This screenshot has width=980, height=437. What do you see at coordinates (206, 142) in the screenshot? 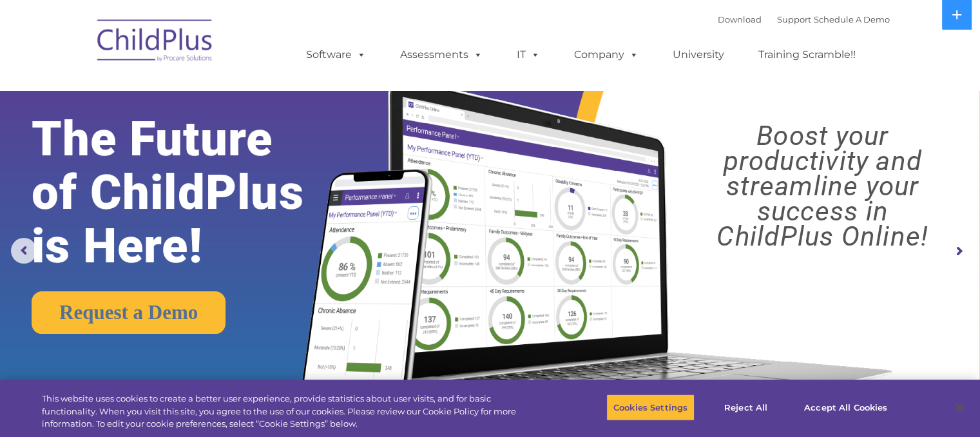
I see `span: Phone number` at bounding box center [206, 142].